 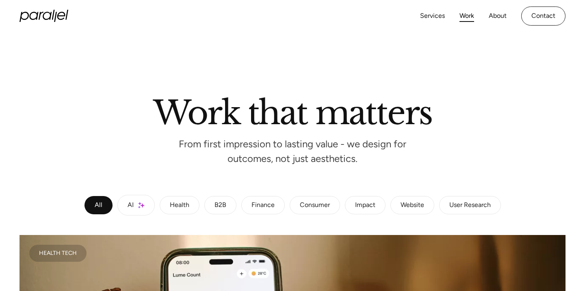 I want to click on div: Website, so click(x=413, y=206).